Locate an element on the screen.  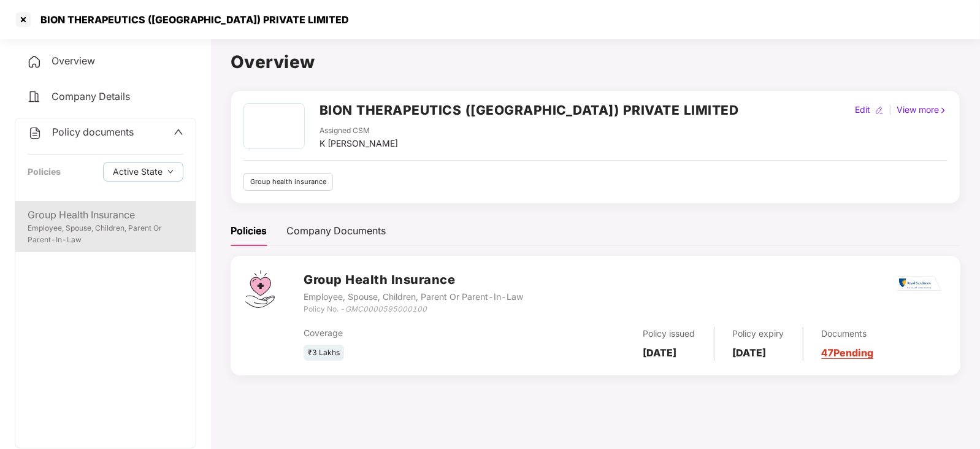
div: Policy expiry is located at coordinates (759, 334).